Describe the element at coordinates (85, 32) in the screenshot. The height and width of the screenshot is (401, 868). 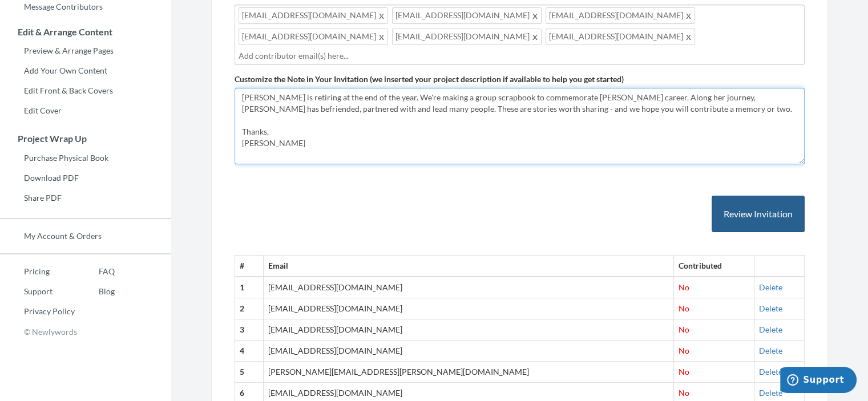
I see `h3: Edit & Arrange Content` at that location.